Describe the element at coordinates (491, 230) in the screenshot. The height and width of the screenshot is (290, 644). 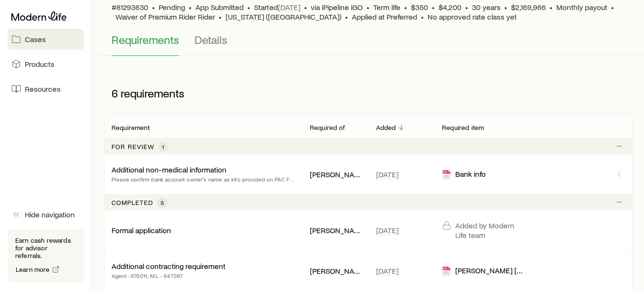
I see `p: Added by Modern Life team` at that location.